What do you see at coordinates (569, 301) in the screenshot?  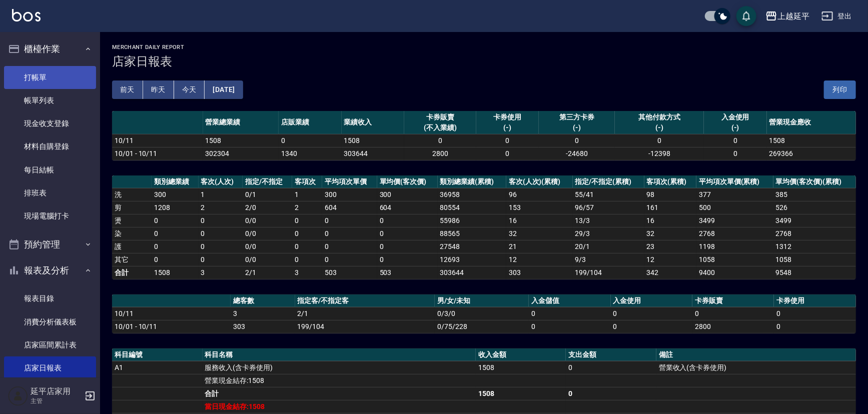 I see `th: 入金儲值` at bounding box center [569, 301].